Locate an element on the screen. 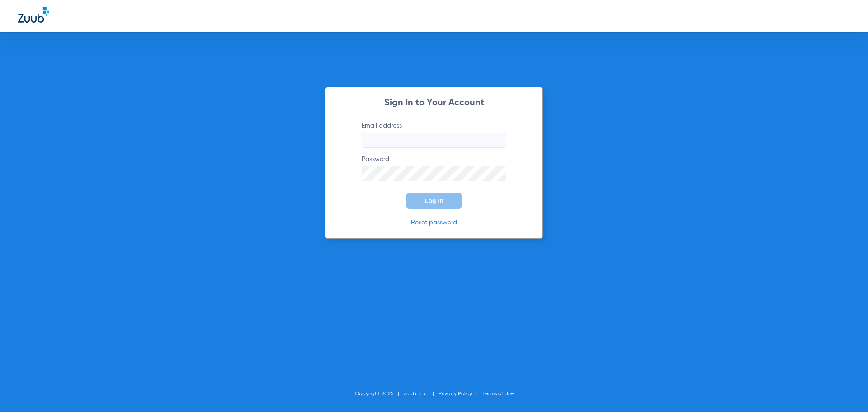 This screenshot has width=868, height=412. h2: Sign In to Your Account is located at coordinates (434, 103).